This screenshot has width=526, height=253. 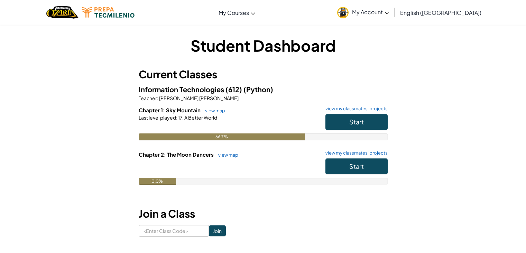 What do you see at coordinates (343, 12) in the screenshot?
I see `img: avatar` at bounding box center [343, 12].